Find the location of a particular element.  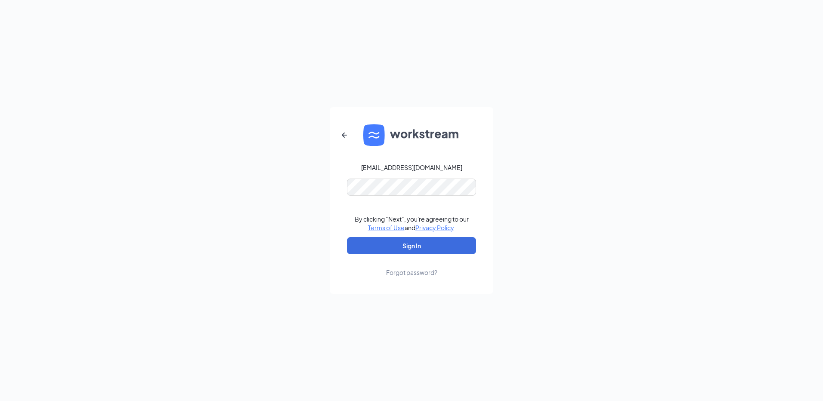

div: Forgot password? is located at coordinates (412, 273).